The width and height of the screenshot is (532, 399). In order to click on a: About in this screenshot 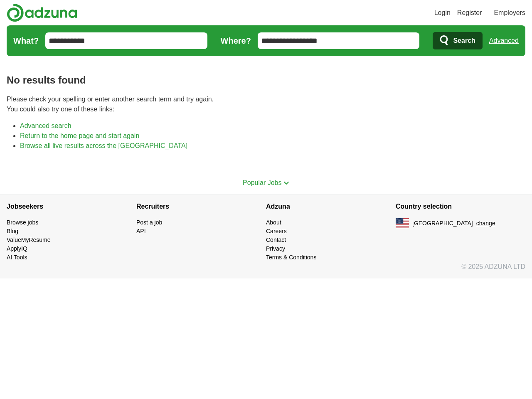, I will do `click(273, 222)`.